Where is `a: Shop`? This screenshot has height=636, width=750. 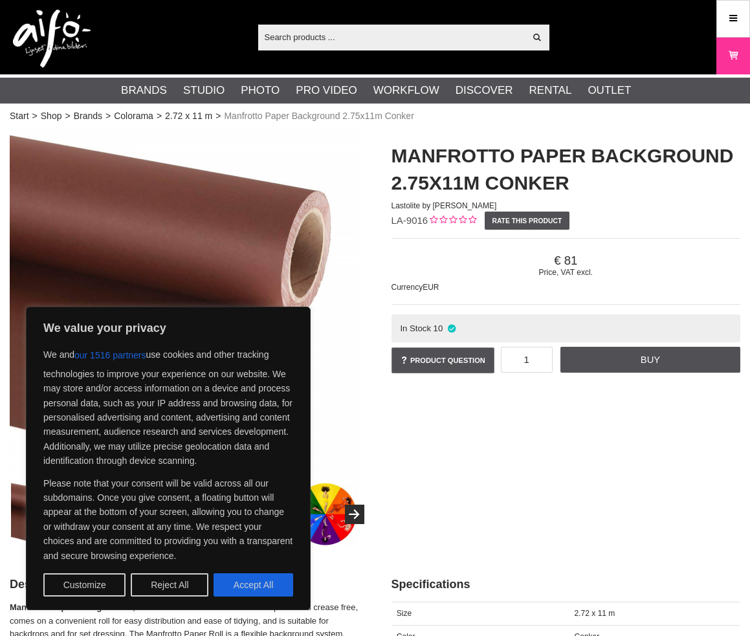
a: Shop is located at coordinates (51, 116).